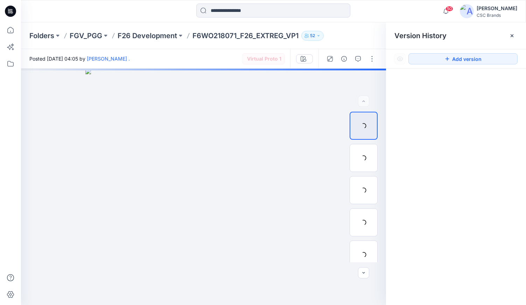 The image size is (526, 305). Describe the element at coordinates (400, 59) in the screenshot. I see `button: Show Hidden Versions` at that location.